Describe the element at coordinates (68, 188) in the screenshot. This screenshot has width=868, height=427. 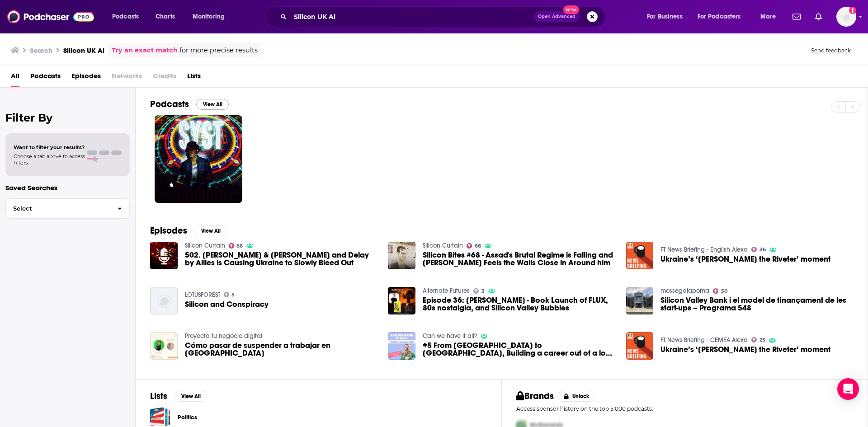
I see `p: Saved Searches` at that location.